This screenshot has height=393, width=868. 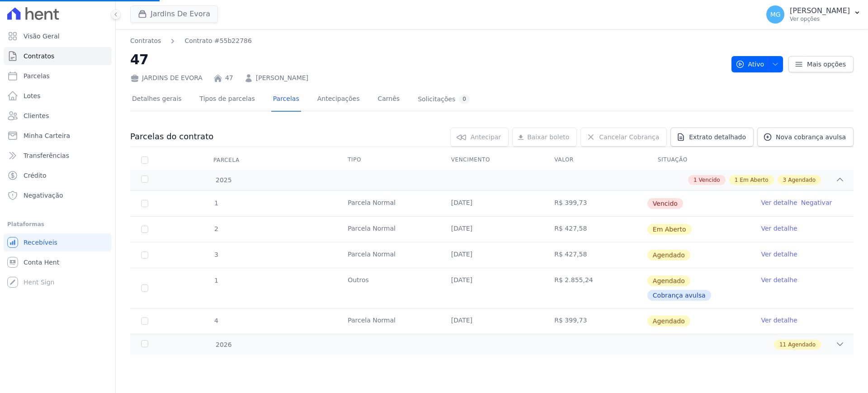 What do you see at coordinates (388, 160) in the screenshot?
I see `th: Tipo` at bounding box center [388, 160].